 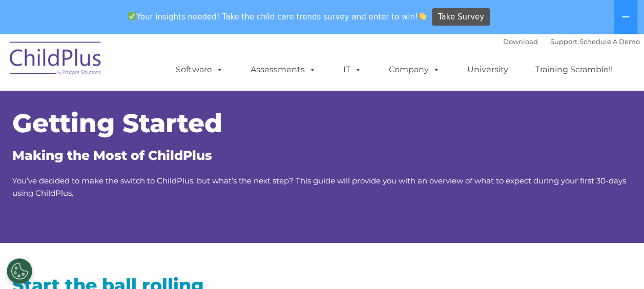 What do you see at coordinates (488, 70) in the screenshot?
I see `a: University` at bounding box center [488, 70].